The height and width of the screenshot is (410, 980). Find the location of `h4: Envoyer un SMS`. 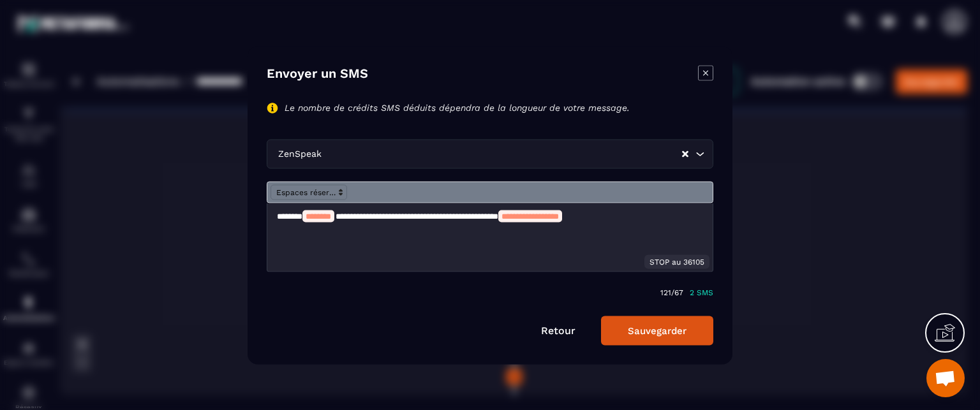

h4: Envoyer un SMS is located at coordinates (317, 74).